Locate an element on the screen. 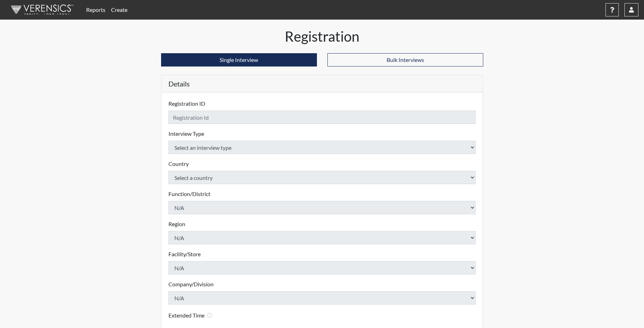 The image size is (644, 328). button: Bulk Interviews is located at coordinates (405, 60).